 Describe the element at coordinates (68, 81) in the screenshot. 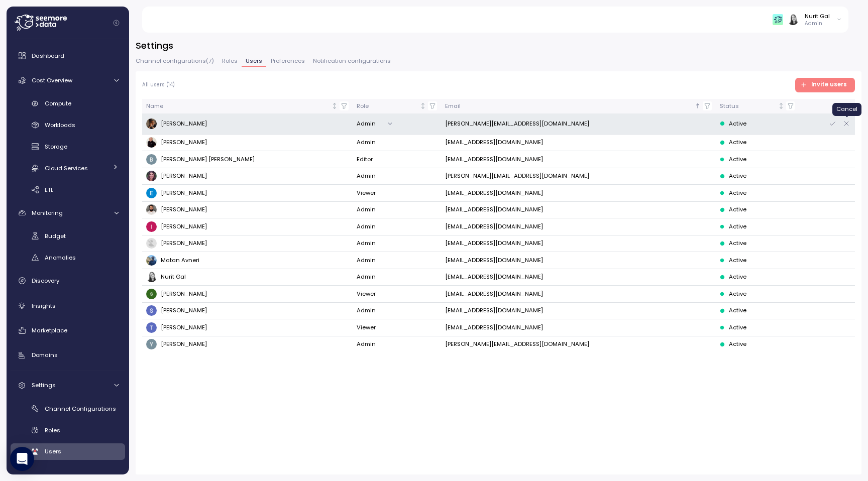

I see `a: Cost Overview` at that location.